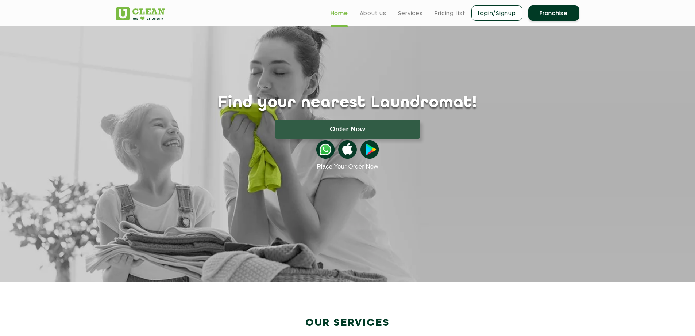 The height and width of the screenshot is (336, 695). What do you see at coordinates (348, 103) in the screenshot?
I see `h1: Find your nearest Laundromat!` at bounding box center [348, 103].